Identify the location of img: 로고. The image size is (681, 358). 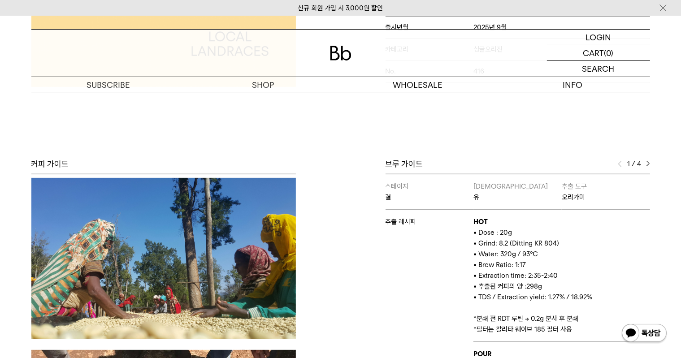
(341, 53).